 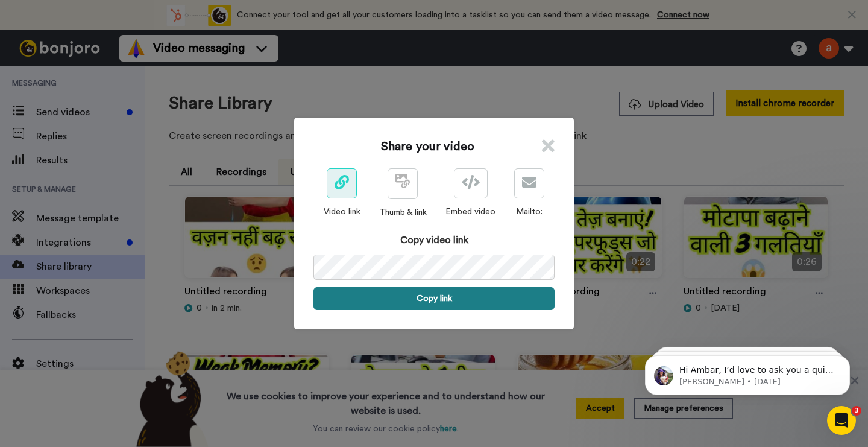 What do you see at coordinates (130, 52) in the screenshot?
I see `p: Message from Amy, sent 74w ago` at bounding box center [130, 52].